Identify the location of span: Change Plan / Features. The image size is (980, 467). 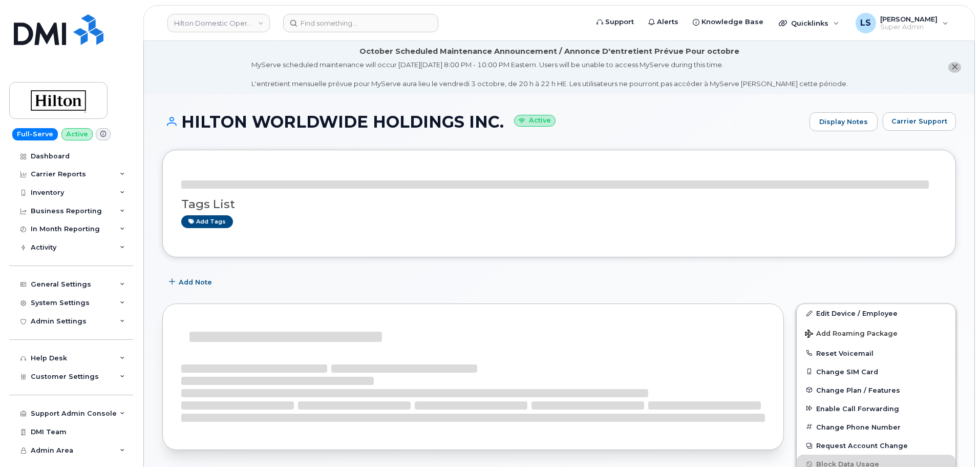
(858, 389).